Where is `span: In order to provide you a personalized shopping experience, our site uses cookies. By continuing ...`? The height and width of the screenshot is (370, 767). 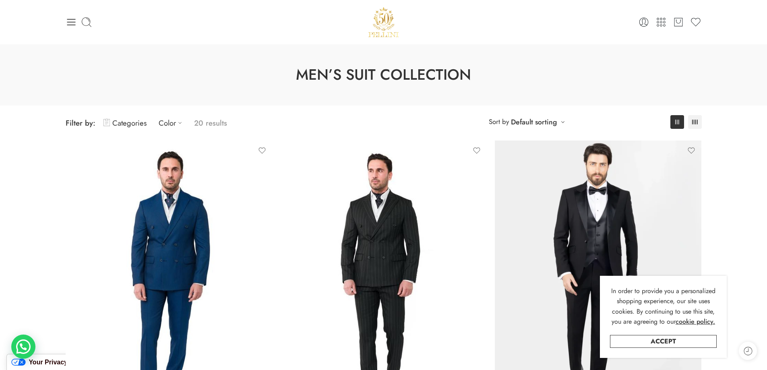 span: In order to provide you a personalized shopping experience, our site uses cookies. By continuing ... is located at coordinates (663, 306).